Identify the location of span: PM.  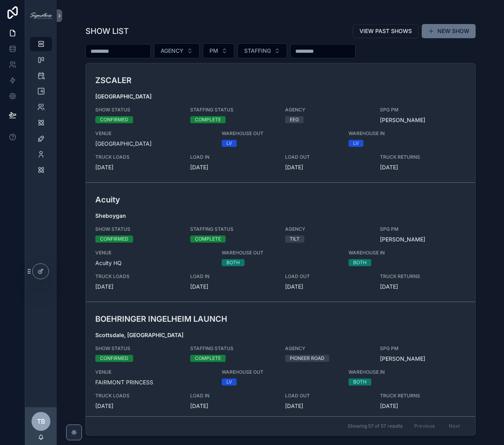
(214, 51).